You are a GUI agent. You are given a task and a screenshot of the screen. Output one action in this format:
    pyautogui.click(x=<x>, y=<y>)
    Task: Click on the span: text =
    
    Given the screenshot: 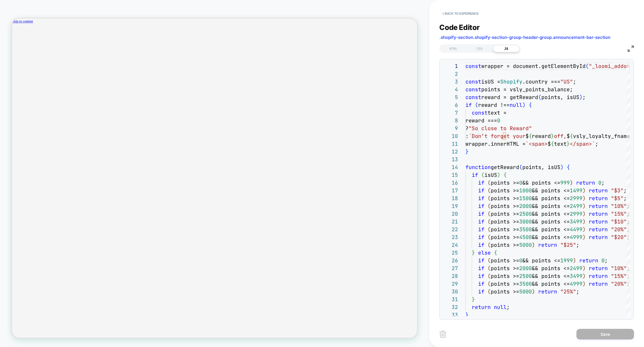 What is the action you would take?
    pyautogui.click(x=497, y=112)
    